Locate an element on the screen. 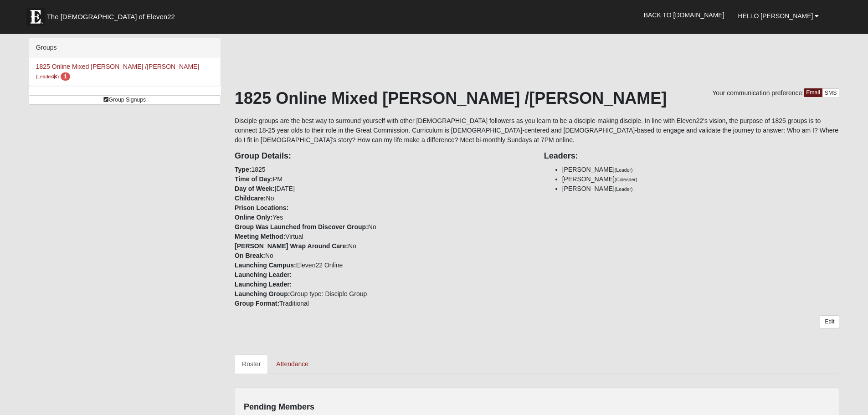 The height and width of the screenshot is (415, 868). small: (Leader ) is located at coordinates (48, 76).